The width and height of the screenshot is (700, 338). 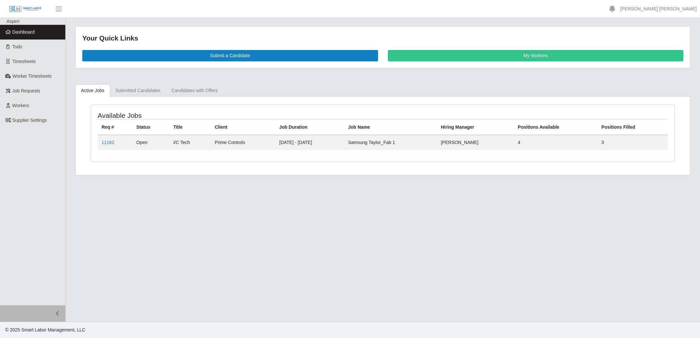 I want to click on span: Job Requests, so click(x=26, y=91).